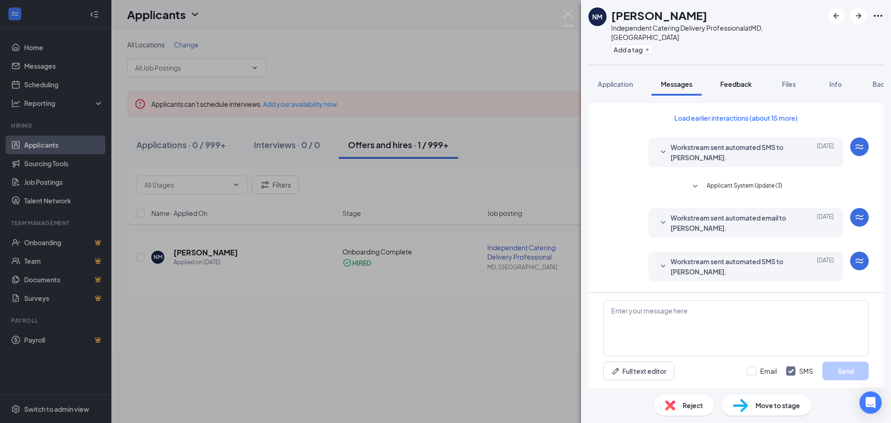 The width and height of the screenshot is (891, 423). Describe the element at coordinates (846, 371) in the screenshot. I see `button: Send` at that location.